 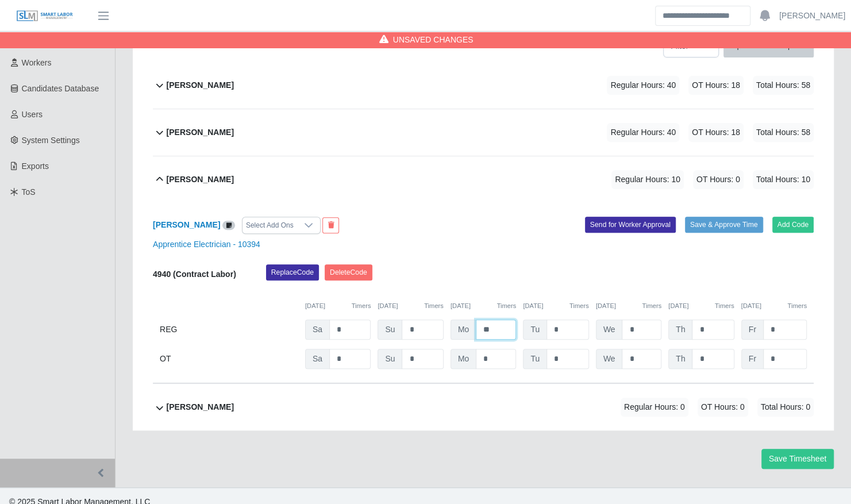 What do you see at coordinates (292, 272) in the screenshot?
I see `button: ReplaceCode` at bounding box center [292, 272].